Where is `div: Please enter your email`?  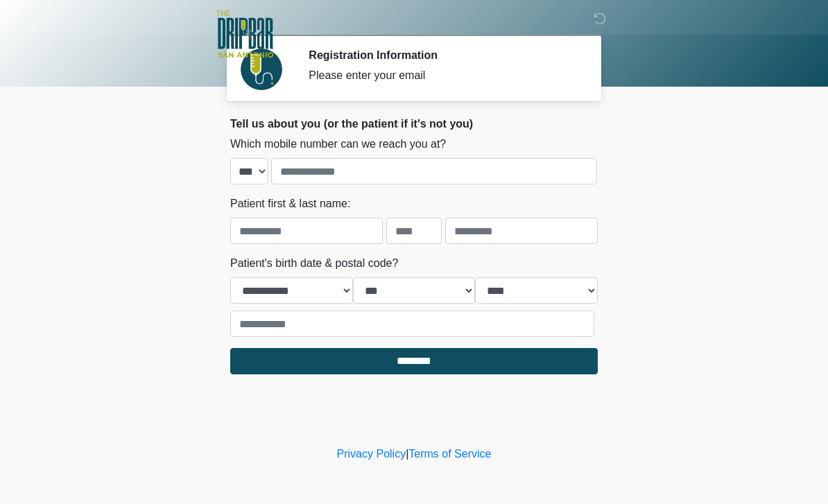
div: Please enter your email is located at coordinates (443, 75).